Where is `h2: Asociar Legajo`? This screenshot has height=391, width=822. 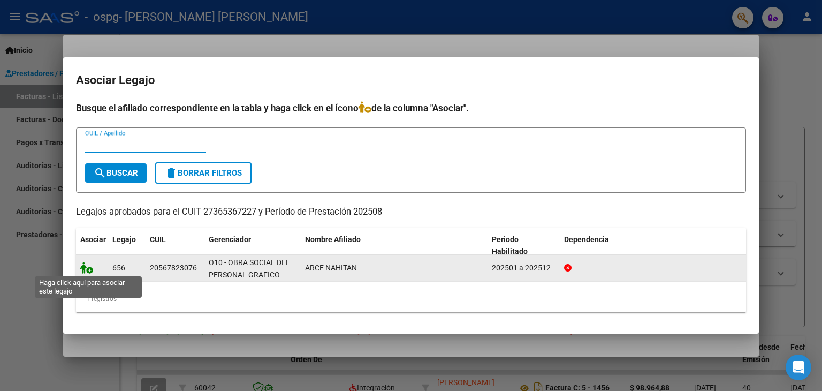 h2: Asociar Legajo is located at coordinates (411, 80).